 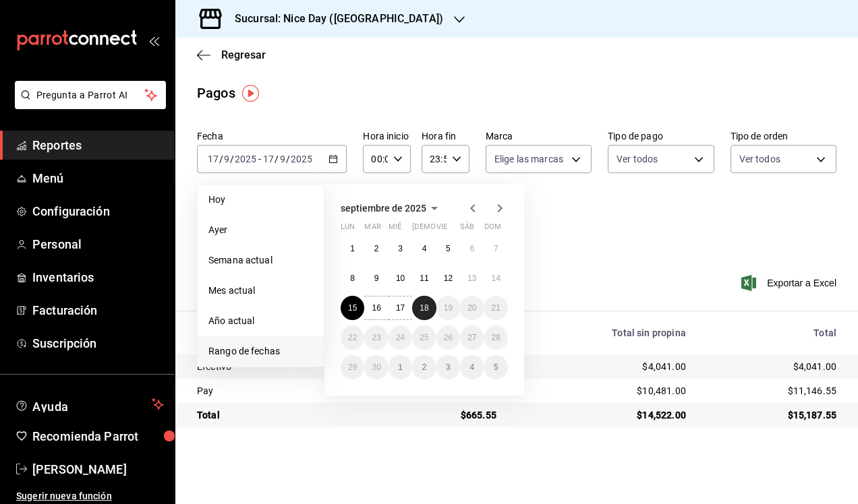 What do you see at coordinates (400, 338) in the screenshot?
I see `button: 24 de septiembre de 2025` at bounding box center [400, 338].